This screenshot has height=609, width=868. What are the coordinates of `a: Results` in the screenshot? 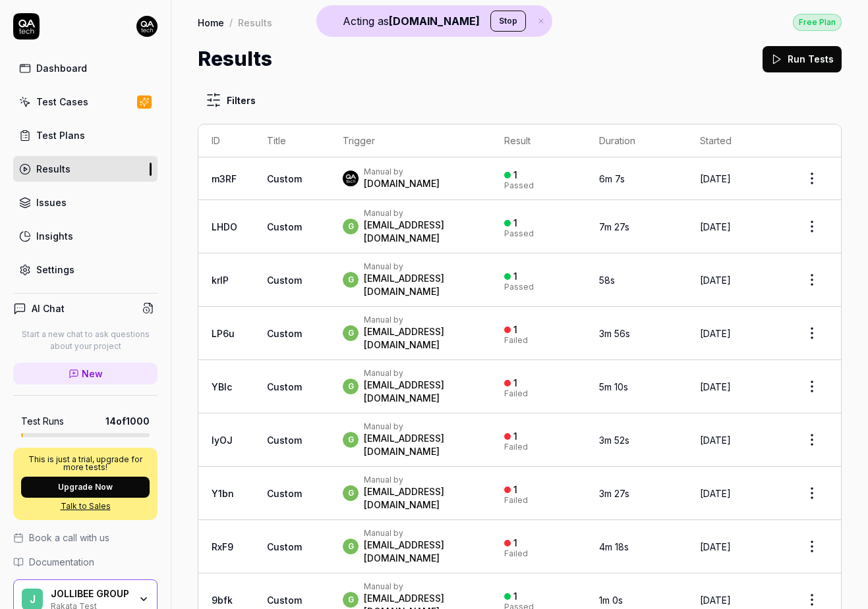 It's located at (85, 169).